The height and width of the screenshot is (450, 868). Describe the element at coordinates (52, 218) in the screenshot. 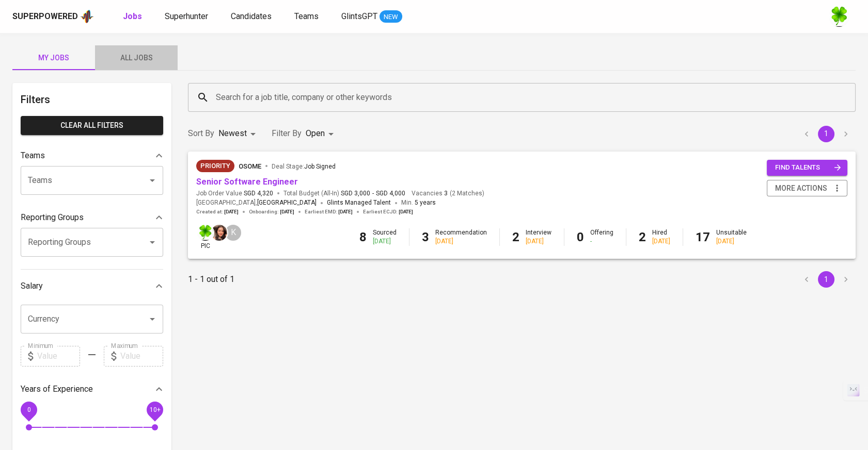

I see `p: Reporting Groups` at that location.